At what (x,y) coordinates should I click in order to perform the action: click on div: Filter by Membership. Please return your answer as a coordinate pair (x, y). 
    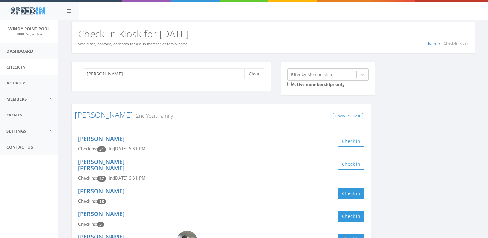
    Looking at the image, I should click on (311, 74).